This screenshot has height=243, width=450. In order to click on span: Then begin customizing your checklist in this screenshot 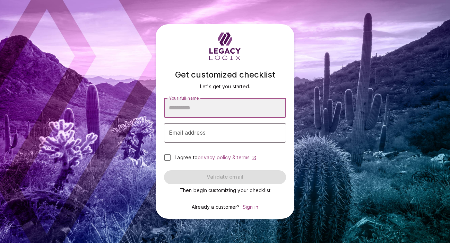, I will do `click(225, 190)`.